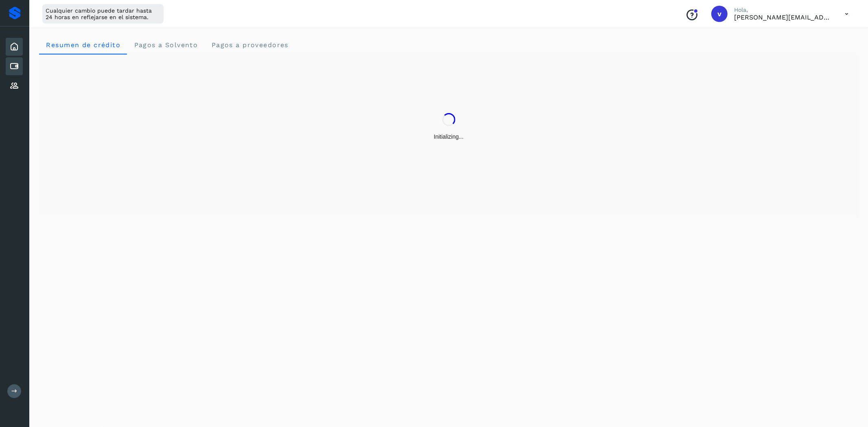 This screenshot has height=427, width=868. Describe the element at coordinates (103, 14) in the screenshot. I see `div: Cualquier cambio puede tardar hasta 24 horas en reflejarse en el sistema.` at that location.